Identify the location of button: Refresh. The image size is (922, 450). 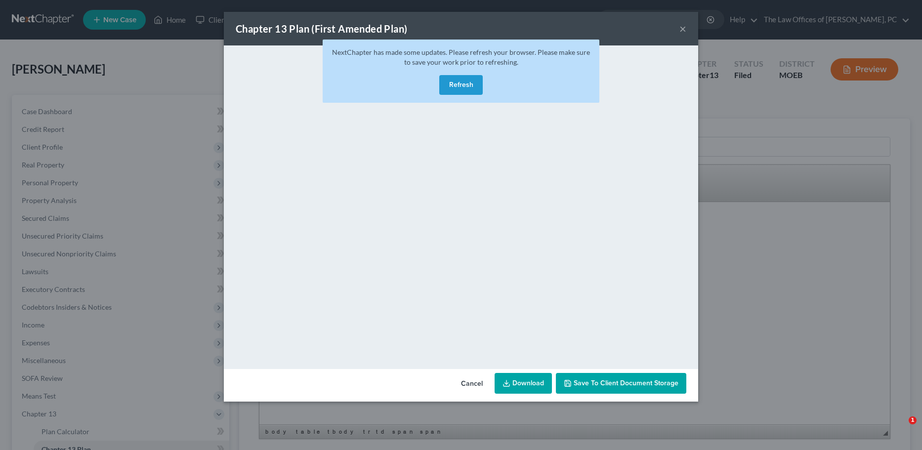
(461, 85).